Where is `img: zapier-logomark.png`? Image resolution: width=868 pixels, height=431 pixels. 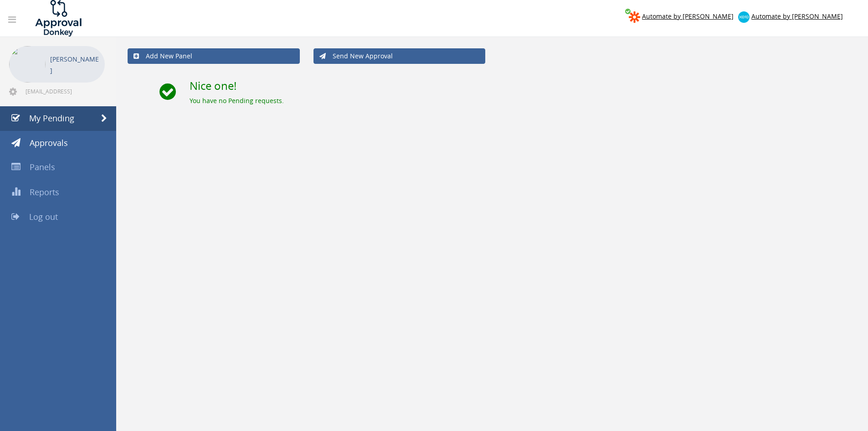
img: zapier-logomark.png is located at coordinates (635, 17).